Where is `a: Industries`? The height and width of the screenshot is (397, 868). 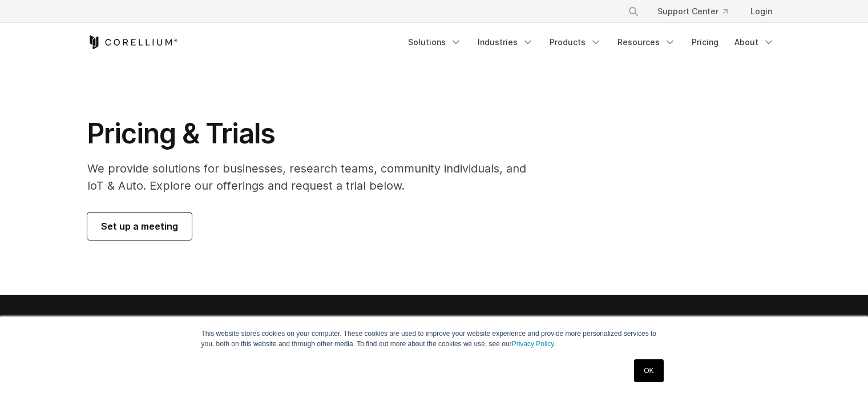 a: Industries is located at coordinates (505, 43).